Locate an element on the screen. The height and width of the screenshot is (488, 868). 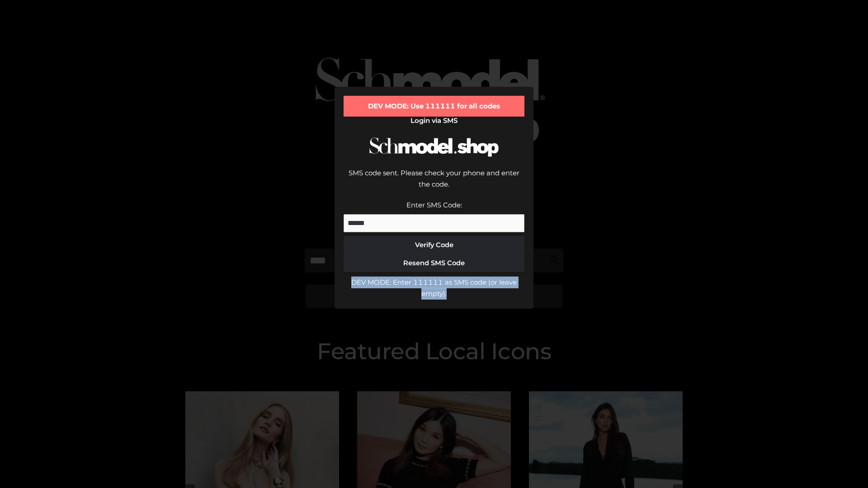
img: Schmodel Logo is located at coordinates (434, 147).